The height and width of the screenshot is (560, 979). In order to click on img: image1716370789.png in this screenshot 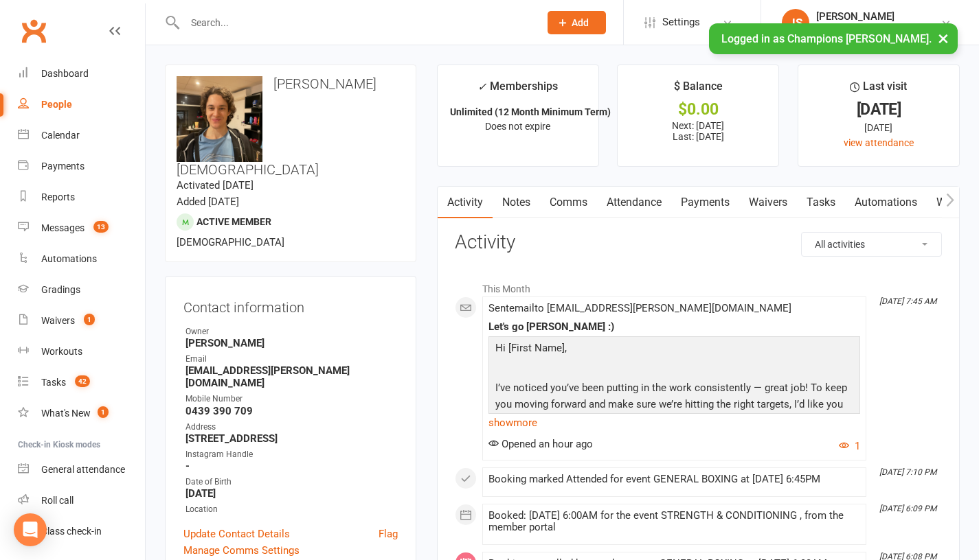, I will do `click(219, 119)`.